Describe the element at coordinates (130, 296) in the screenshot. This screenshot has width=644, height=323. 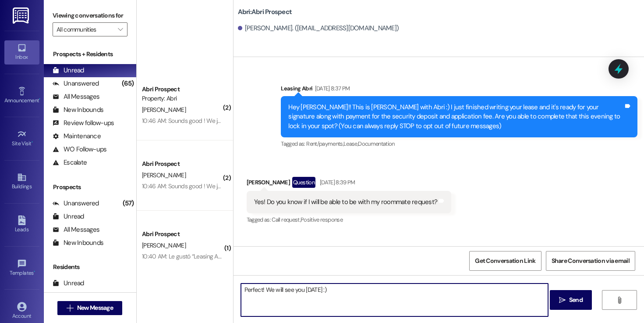
I see `div: (8)` at that location.